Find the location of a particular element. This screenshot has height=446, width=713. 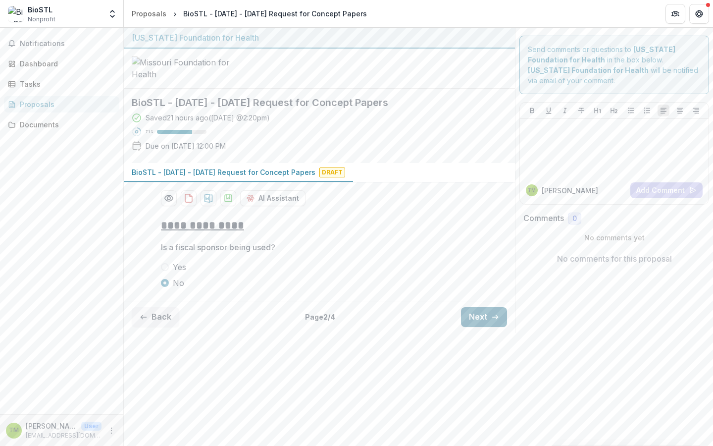

p: Page 2 / 4 is located at coordinates (320, 316).